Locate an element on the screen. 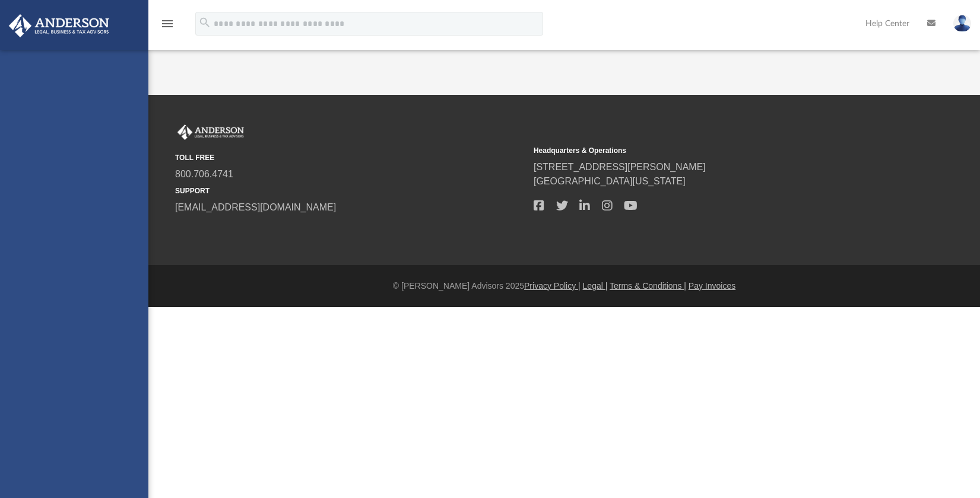 The width and height of the screenshot is (980, 498). i: menu is located at coordinates (167, 24).